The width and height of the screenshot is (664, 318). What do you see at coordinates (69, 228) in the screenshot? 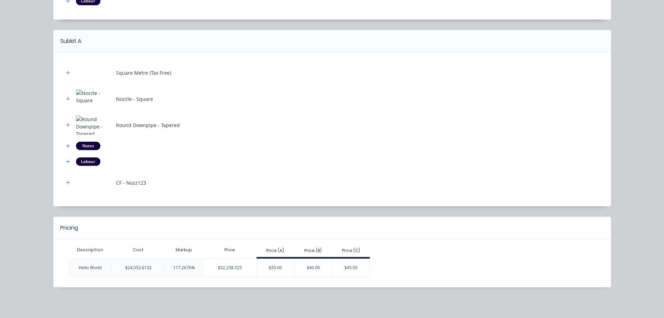
I see `div: Pricing` at bounding box center [69, 228].